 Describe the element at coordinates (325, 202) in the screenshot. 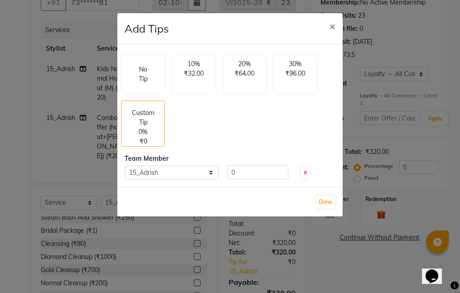

I see `button: Done` at that location.